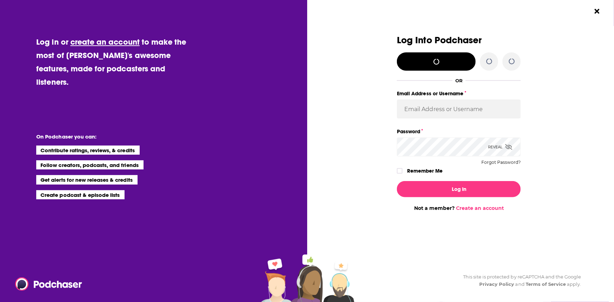 The width and height of the screenshot is (614, 302). What do you see at coordinates (597, 11) in the screenshot?
I see `button: Close Button` at bounding box center [597, 11].